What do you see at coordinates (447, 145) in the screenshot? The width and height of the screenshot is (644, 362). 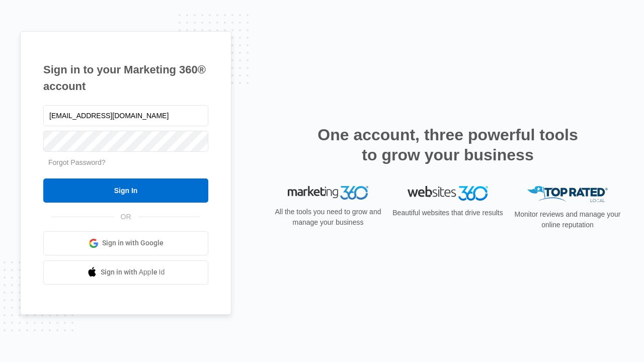 I see `h2: One account, three powerful tools to grow your business` at bounding box center [447, 145].